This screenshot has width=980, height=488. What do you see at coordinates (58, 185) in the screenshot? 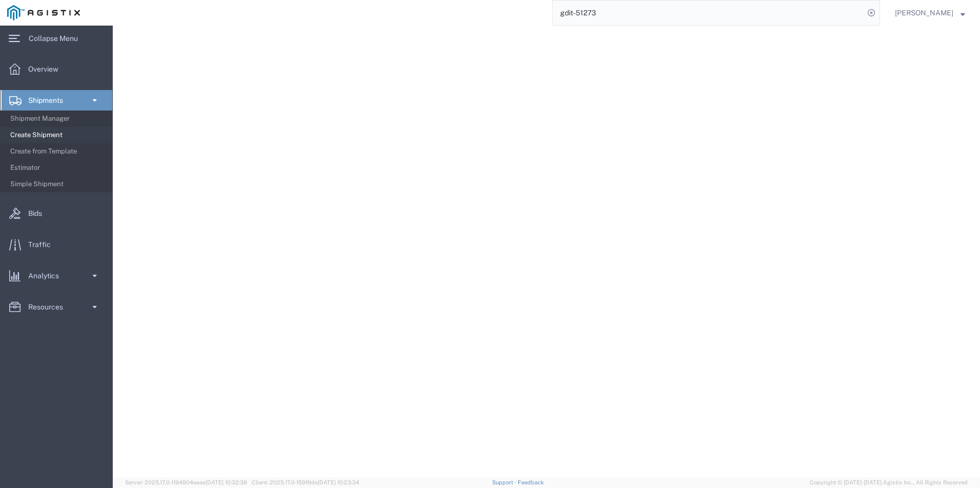
I see `span: Simple Shipment` at bounding box center [58, 185].